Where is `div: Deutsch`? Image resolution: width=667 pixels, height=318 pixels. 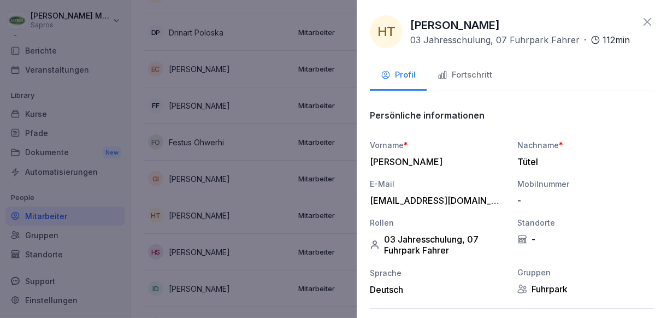 div: Deutsch is located at coordinates (438, 290).